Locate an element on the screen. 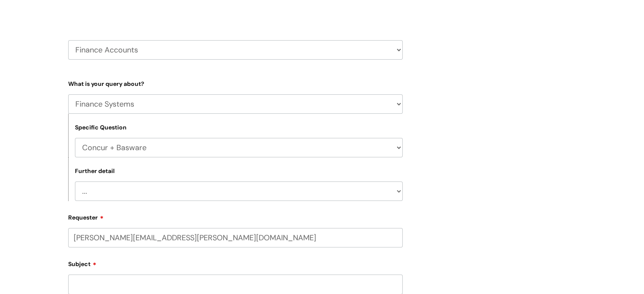  label: Specific Question is located at coordinates (101, 128).